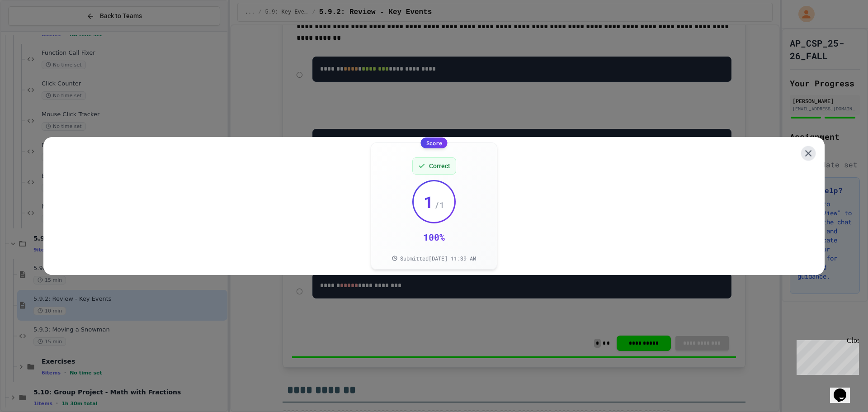 This screenshot has height=412, width=868. I want to click on span: / 1, so click(440, 205).